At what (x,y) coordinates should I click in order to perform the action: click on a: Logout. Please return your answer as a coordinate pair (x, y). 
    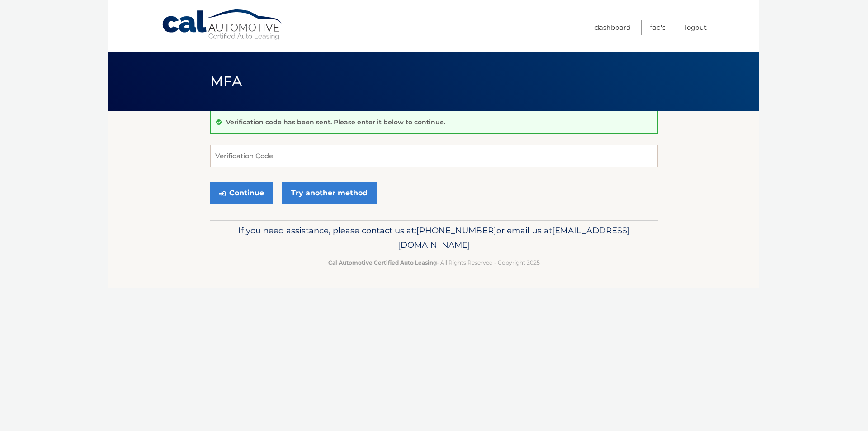
    Looking at the image, I should click on (696, 27).